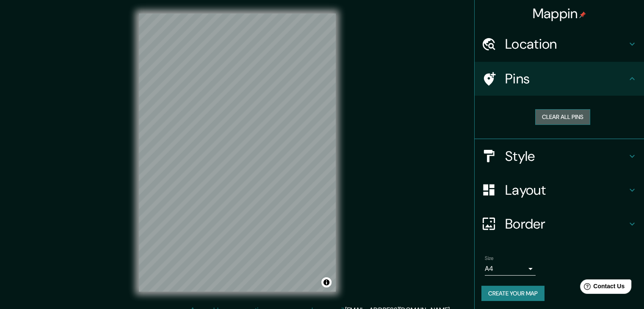 This screenshot has height=309, width=644. I want to click on div: Location, so click(559, 44).